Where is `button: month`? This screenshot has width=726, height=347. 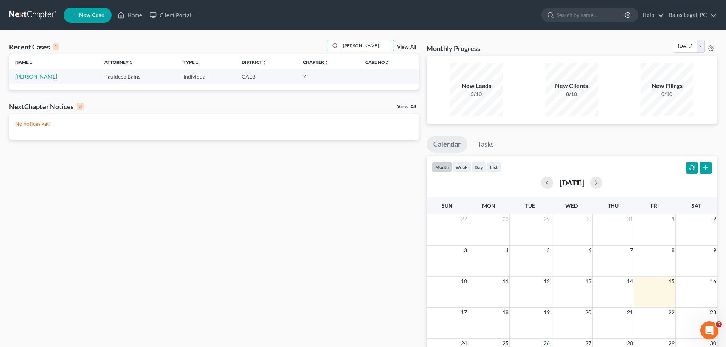
button: month is located at coordinates (442, 167).